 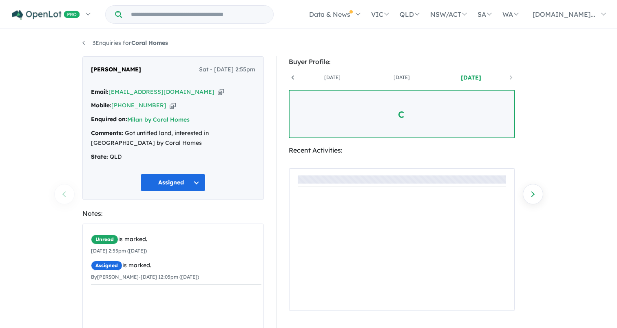 What do you see at coordinates (101, 105) in the screenshot?
I see `strong: Mobile:` at bounding box center [101, 105].